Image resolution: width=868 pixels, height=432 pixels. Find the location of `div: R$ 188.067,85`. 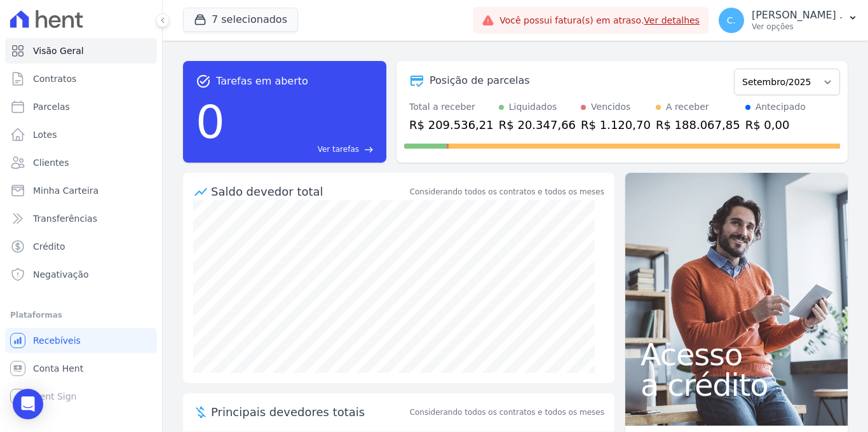

div: R$ 188.067,85 is located at coordinates (697, 124).